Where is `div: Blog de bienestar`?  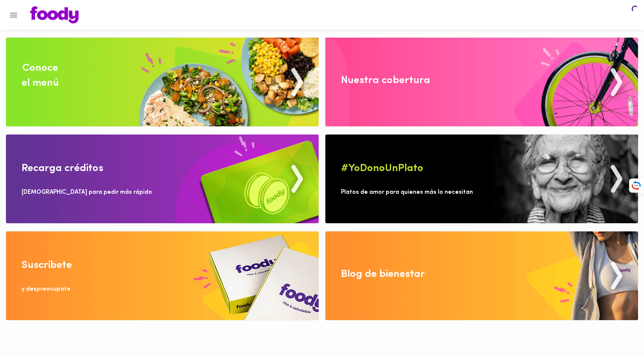 div: Blog de bienestar is located at coordinates (383, 274).